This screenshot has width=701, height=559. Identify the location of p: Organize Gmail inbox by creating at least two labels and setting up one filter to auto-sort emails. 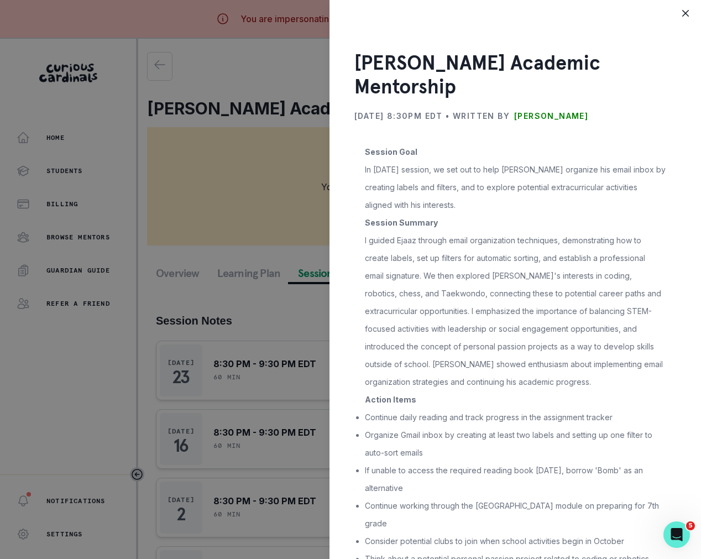
(515, 444).